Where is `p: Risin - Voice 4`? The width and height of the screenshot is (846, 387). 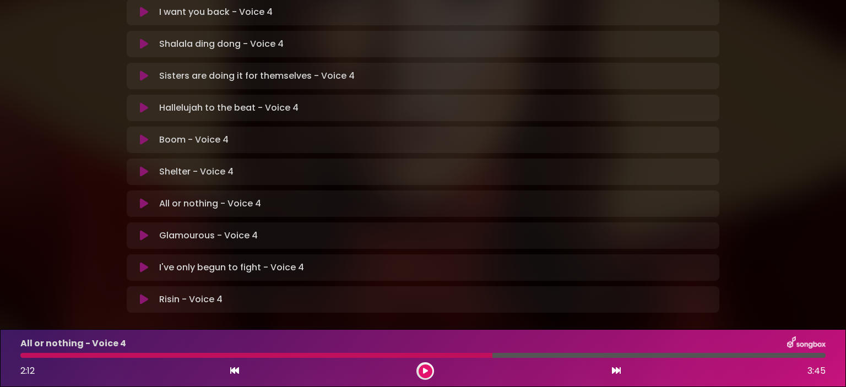 p: Risin - Voice 4 is located at coordinates (191, 300).